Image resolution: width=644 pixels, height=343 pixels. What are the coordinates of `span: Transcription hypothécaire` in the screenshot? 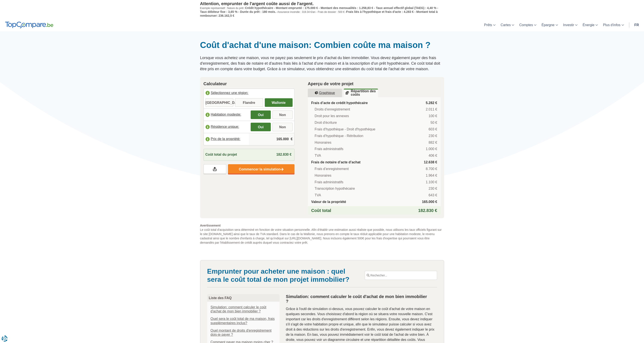 It's located at (335, 189).